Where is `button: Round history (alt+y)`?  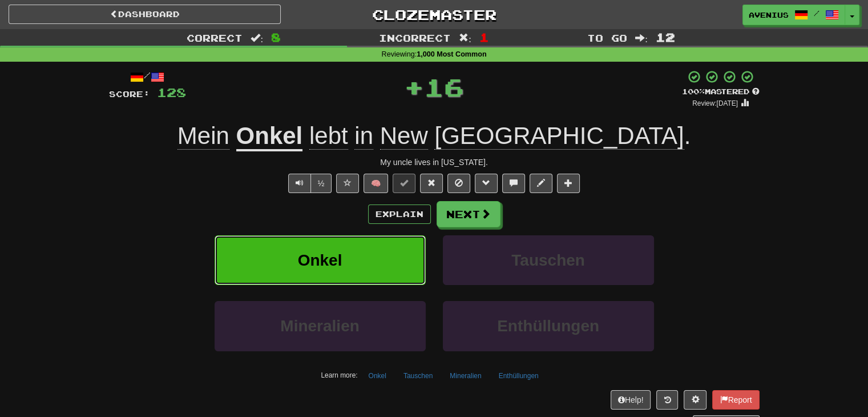 button: Round history (alt+y) is located at coordinates (667, 400).